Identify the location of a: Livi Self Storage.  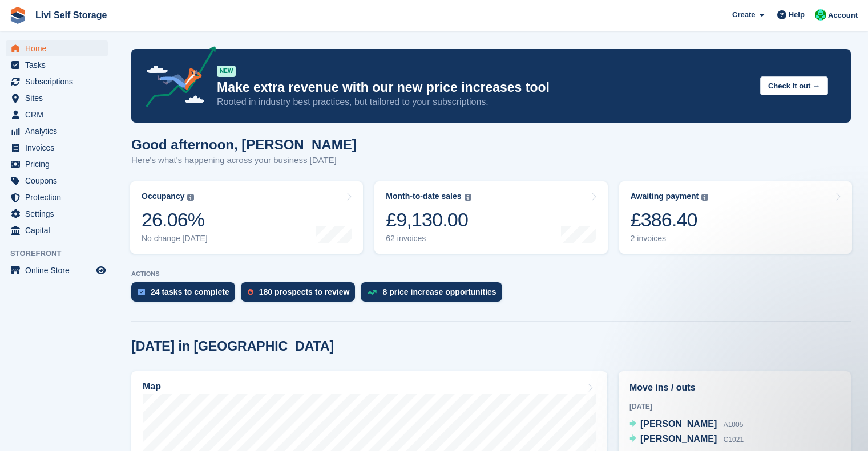
(71, 15).